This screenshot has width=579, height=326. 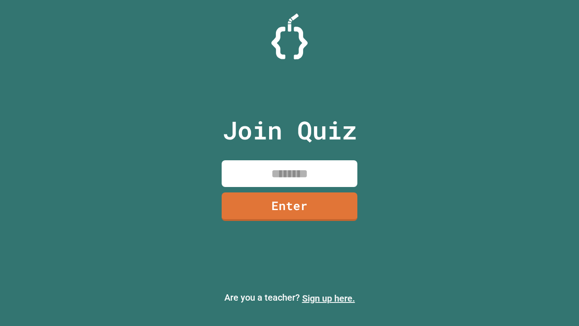 What do you see at coordinates (329, 298) in the screenshot?
I see `a: Sign up here.` at bounding box center [329, 298].